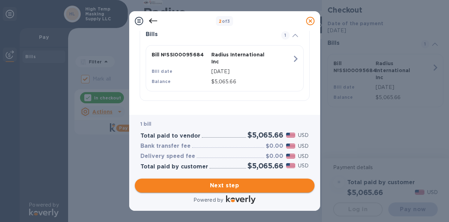 The height and width of the screenshot is (222, 449). What do you see at coordinates (170, 136) in the screenshot?
I see `h3: Total paid to vendor` at bounding box center [170, 136].